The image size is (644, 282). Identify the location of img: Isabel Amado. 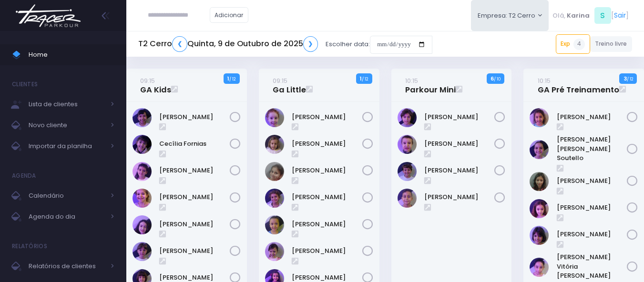
(275, 198).